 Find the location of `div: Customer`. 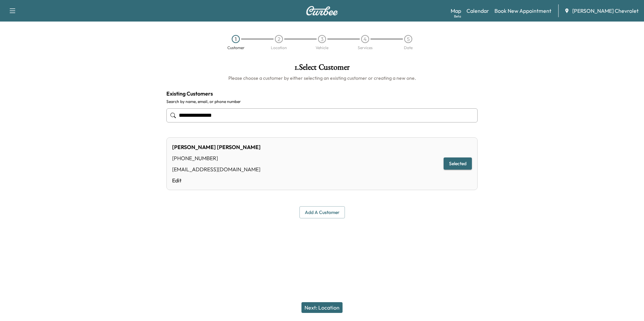

div: Customer is located at coordinates (235, 48).